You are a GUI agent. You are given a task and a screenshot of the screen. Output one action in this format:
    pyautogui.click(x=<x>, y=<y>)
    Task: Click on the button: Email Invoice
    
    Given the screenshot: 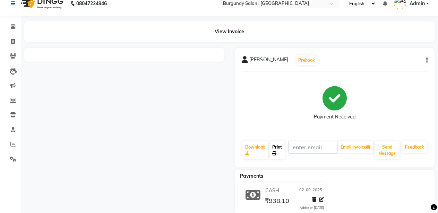 What is the action you would take?
    pyautogui.click(x=355, y=147)
    